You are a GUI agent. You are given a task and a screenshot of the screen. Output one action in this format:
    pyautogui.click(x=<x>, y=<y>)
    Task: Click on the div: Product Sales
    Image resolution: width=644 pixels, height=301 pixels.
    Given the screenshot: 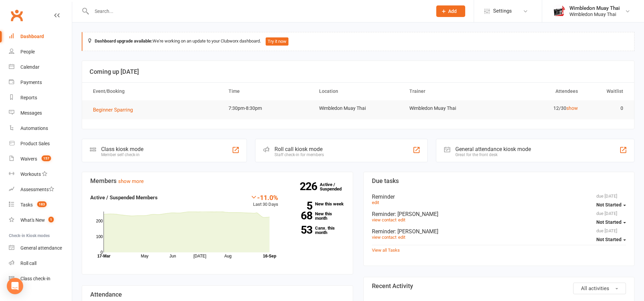 What is the action you would take?
    pyautogui.click(x=35, y=144)
    